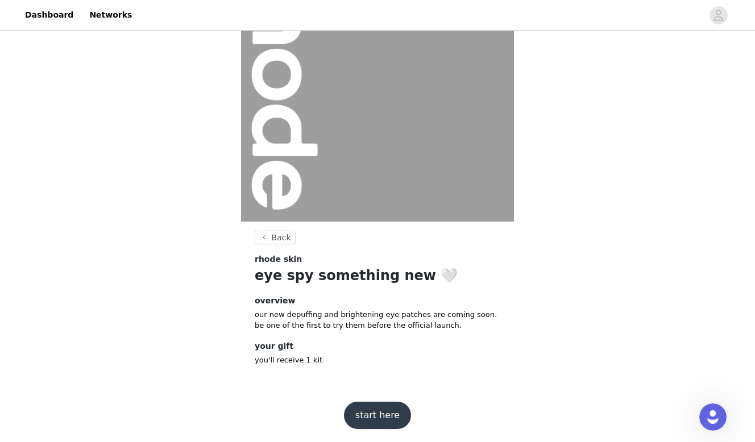 Image resolution: width=755 pixels, height=442 pixels. Describe the element at coordinates (278, 259) in the screenshot. I see `span: rhode skin` at that location.